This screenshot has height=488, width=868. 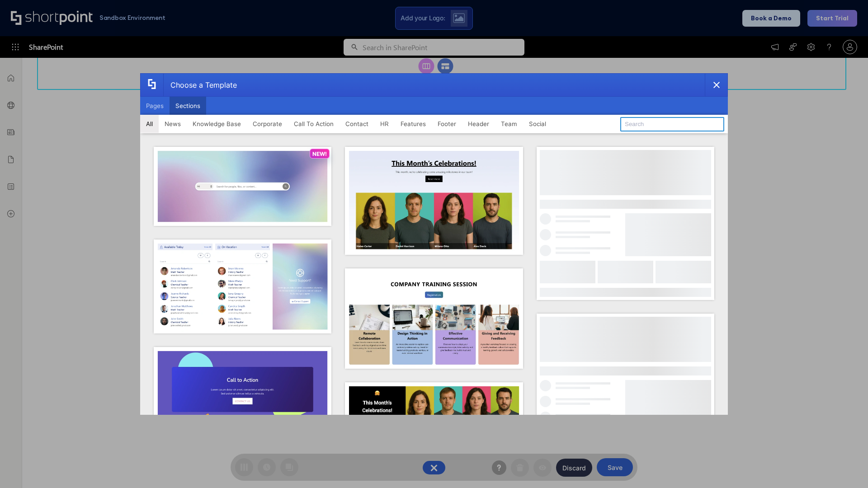 I want to click on div: Choose a Template, so click(x=200, y=85).